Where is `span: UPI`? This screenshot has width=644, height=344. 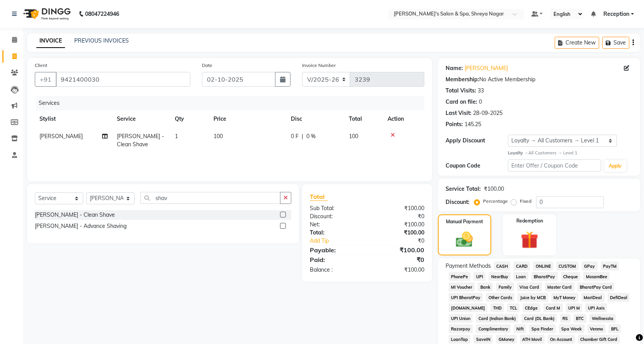 span: UPI is located at coordinates (479, 277).